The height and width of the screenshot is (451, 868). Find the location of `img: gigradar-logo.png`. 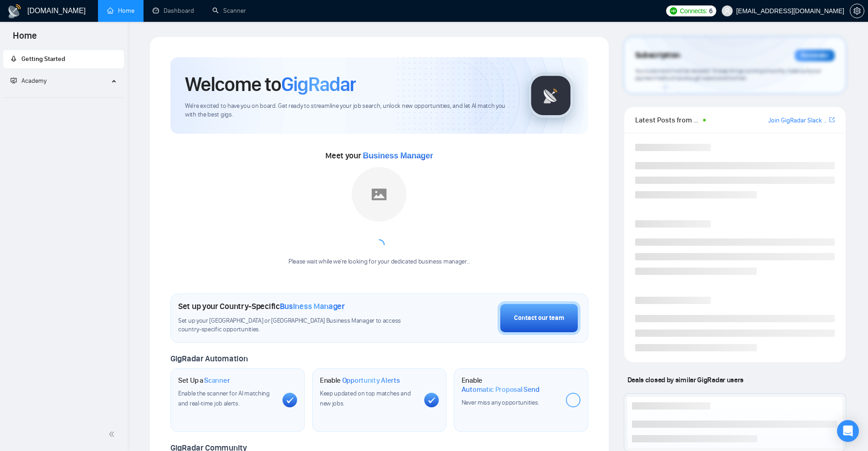

img: gigradar-logo.png is located at coordinates (551, 96).